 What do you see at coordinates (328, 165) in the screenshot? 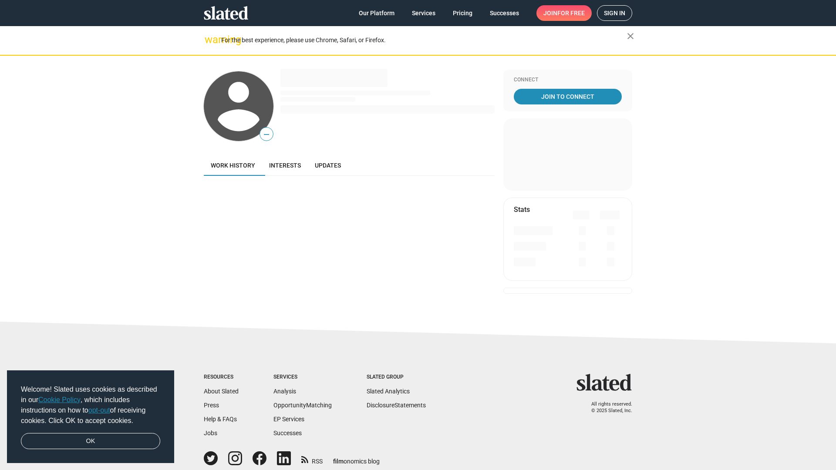
I see `a: Updates` at bounding box center [328, 165].